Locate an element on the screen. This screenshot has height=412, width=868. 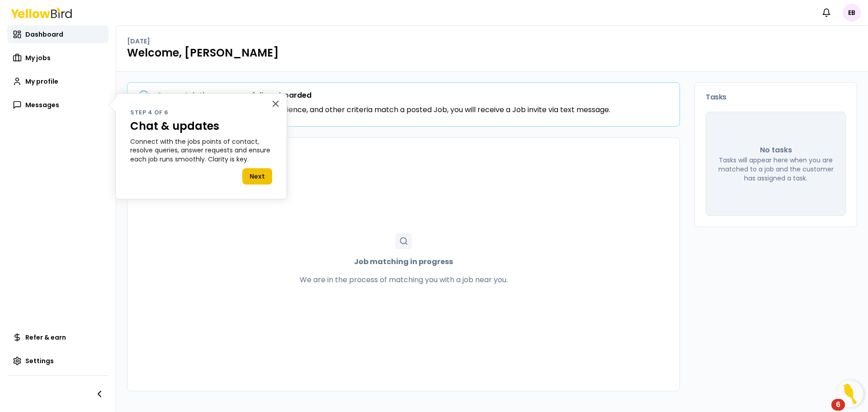
a: My jobs is located at coordinates (58, 58).